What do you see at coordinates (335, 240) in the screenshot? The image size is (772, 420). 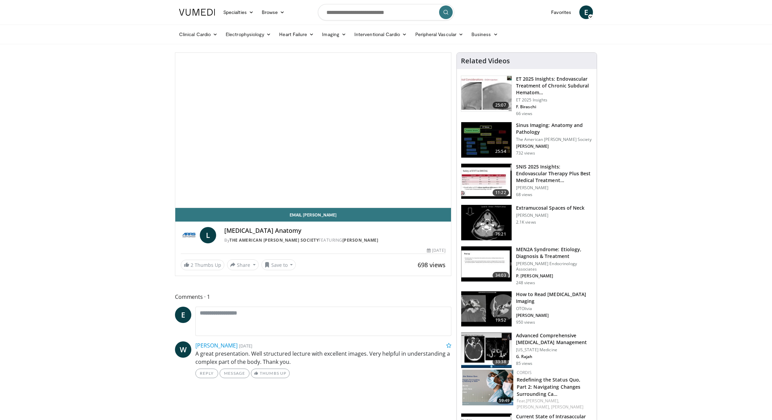 I see `div: By FEATURING` at bounding box center [335, 240].